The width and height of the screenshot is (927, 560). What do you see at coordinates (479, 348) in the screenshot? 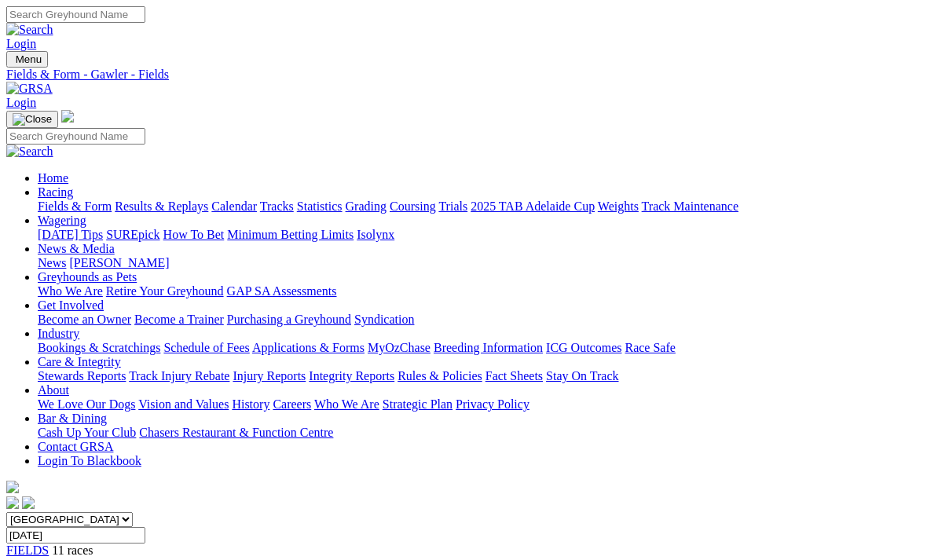
I see `div: Industry` at bounding box center [479, 348].